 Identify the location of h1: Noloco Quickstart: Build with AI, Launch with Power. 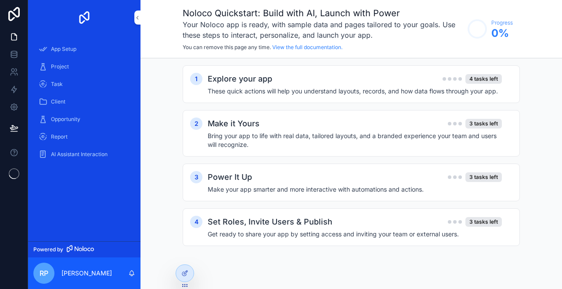
(323, 13).